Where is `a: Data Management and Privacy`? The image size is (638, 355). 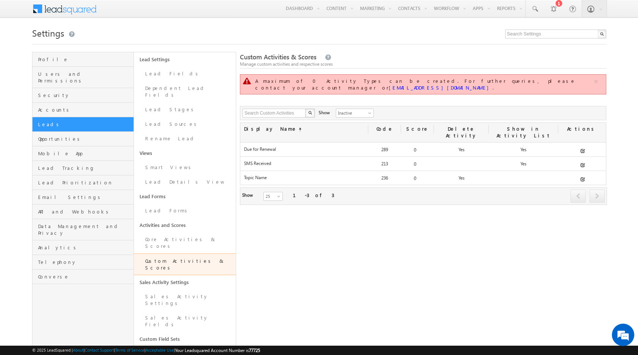 a: Data Management and Privacy is located at coordinates (83, 229).